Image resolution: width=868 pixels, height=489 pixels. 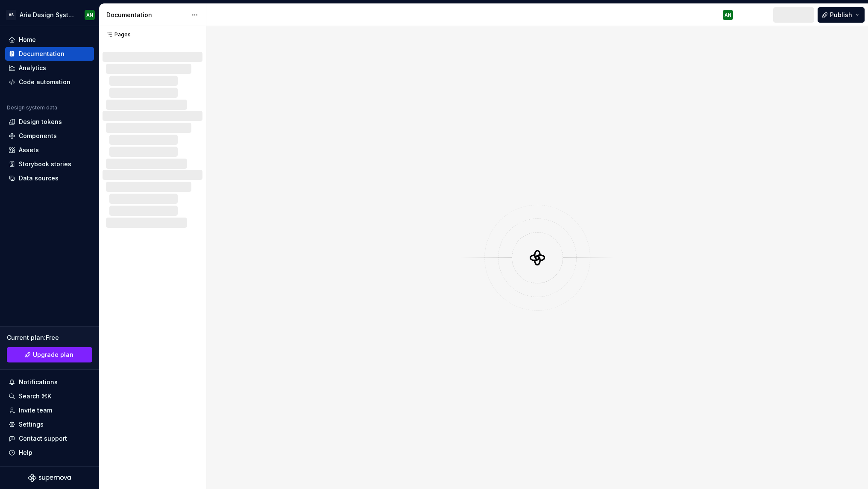 I want to click on button: Contact support, so click(x=50, y=438).